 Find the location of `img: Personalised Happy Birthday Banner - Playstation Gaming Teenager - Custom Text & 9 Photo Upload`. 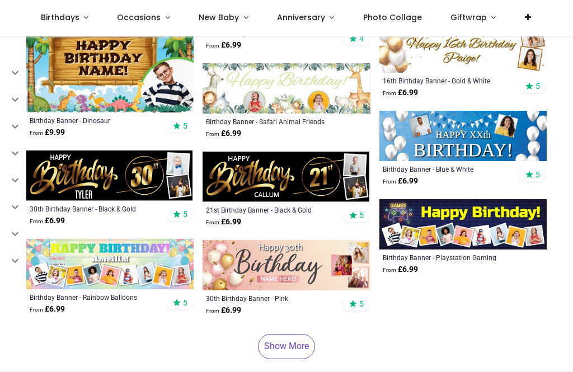

img: Personalised Happy Birthday Banner - Playstation Gaming Teenager - Custom Text & 9 Photo Upload is located at coordinates (462, 224).